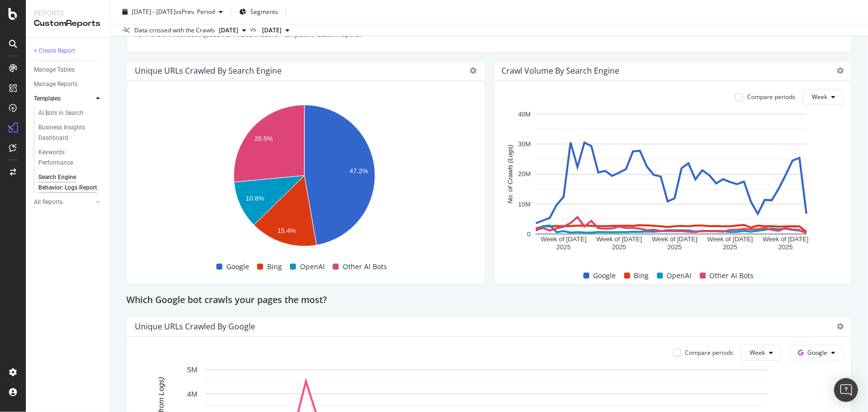 The image size is (868, 412). Describe the element at coordinates (174, 30) in the screenshot. I see `div: Data crossed with the Crawls` at that location.